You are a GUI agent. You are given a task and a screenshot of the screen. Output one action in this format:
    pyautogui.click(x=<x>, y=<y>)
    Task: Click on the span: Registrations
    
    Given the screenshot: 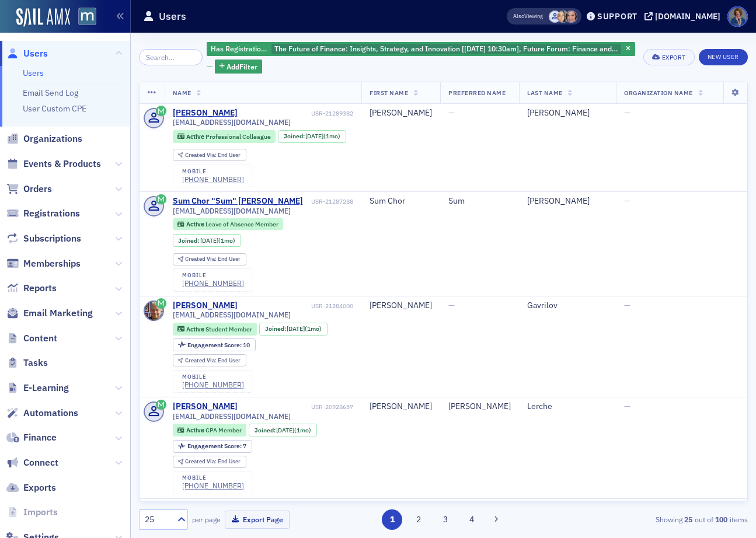 What is the action you would take?
    pyautogui.click(x=52, y=213)
    